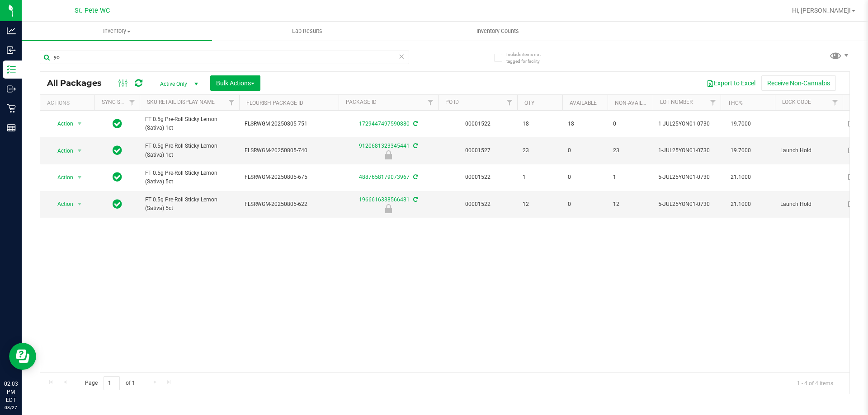 Image resolution: width=868 pixels, height=415 pixels. What do you see at coordinates (731, 83) in the screenshot?
I see `button: Export to Excel` at bounding box center [731, 83].